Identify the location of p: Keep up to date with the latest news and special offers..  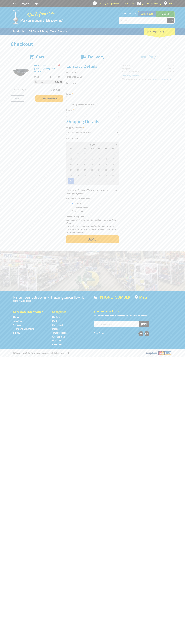
(133, 316).